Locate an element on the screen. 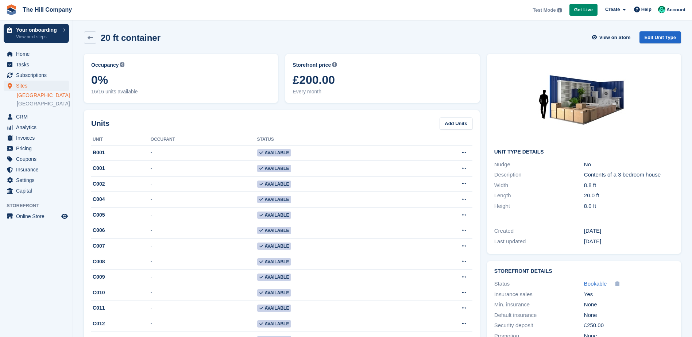 This screenshot has height=337, width=692. span: Invoices is located at coordinates (38, 138).